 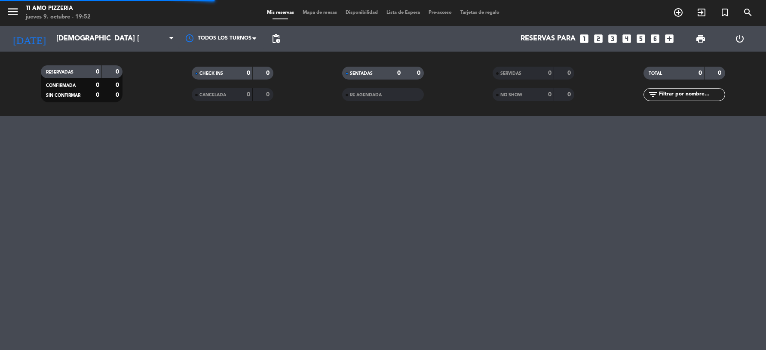 What do you see at coordinates (440, 12) in the screenshot?
I see `span: Pre-acceso` at bounding box center [440, 12].